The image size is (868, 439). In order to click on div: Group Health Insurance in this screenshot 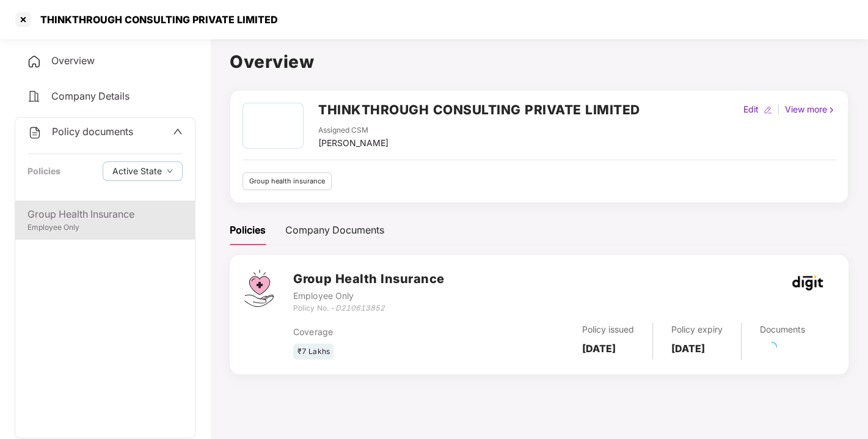, I will do `click(105, 214)`.